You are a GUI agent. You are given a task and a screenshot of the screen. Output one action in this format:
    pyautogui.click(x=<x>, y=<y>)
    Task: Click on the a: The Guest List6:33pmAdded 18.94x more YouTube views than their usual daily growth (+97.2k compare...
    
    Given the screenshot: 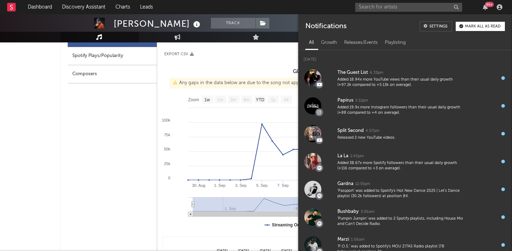 What is the action you would take?
    pyautogui.click(x=405, y=78)
    